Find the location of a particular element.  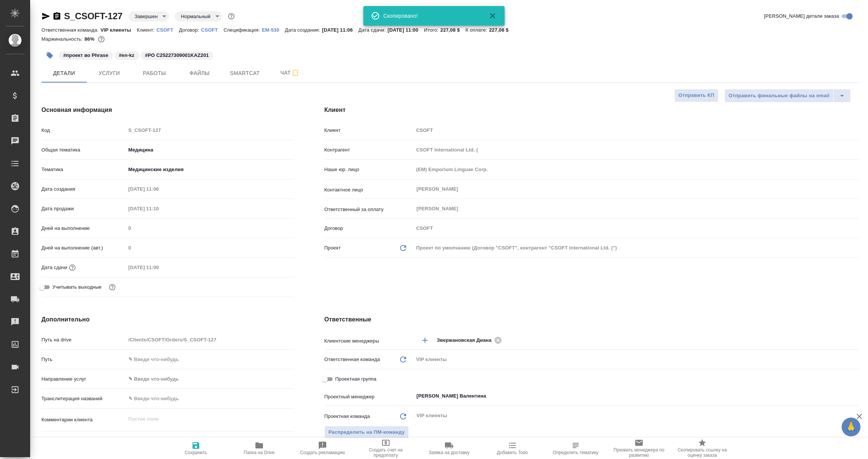

p: Клиент: is located at coordinates (147, 30).